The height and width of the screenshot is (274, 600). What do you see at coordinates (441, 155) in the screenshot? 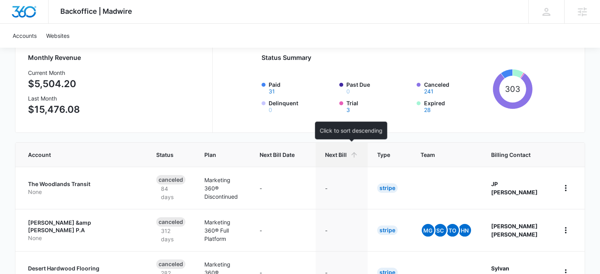
I see `span: Team` at bounding box center [441, 155].